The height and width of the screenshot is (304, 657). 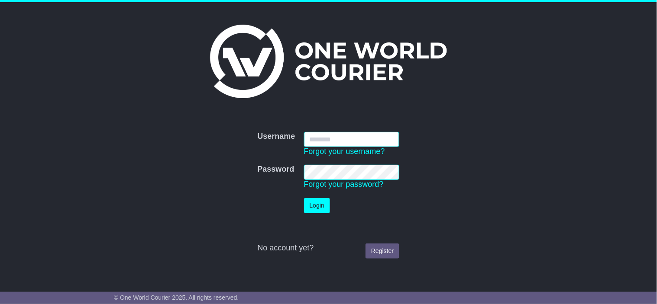 What do you see at coordinates (344, 184) in the screenshot?
I see `a: Forgot your password?` at bounding box center [344, 184].